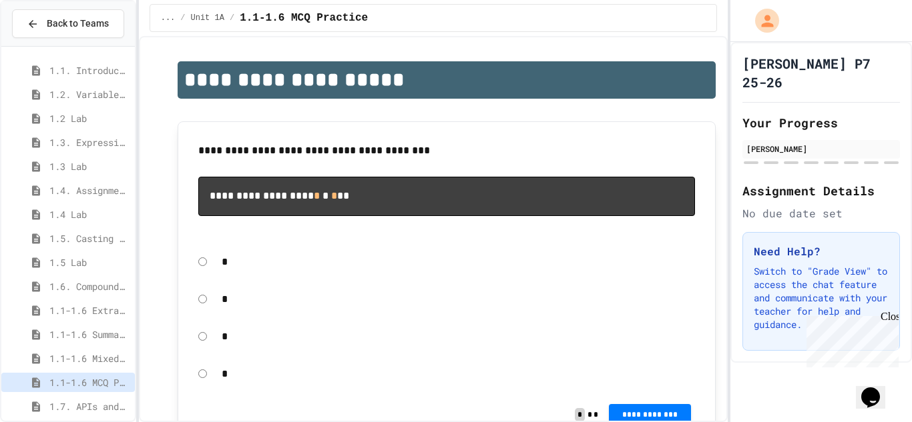 This screenshot has width=912, height=422. What do you see at coordinates (89, 166) in the screenshot?
I see `span: 1.3 Lab` at bounding box center [89, 166].